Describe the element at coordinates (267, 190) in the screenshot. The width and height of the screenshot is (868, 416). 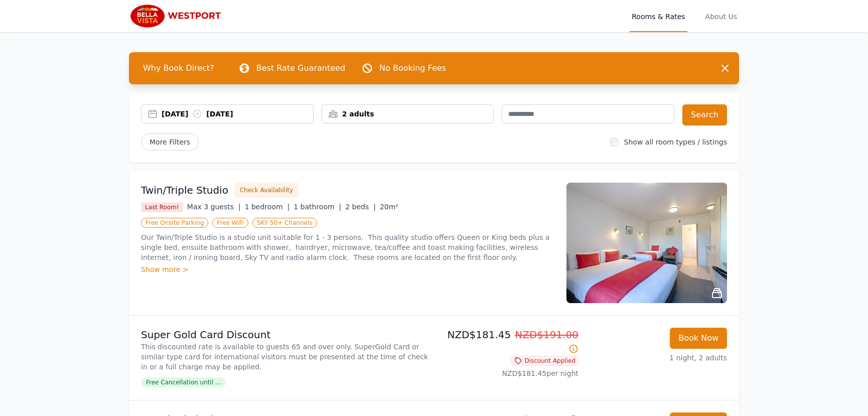
I see `button: Check Availability` at that location.